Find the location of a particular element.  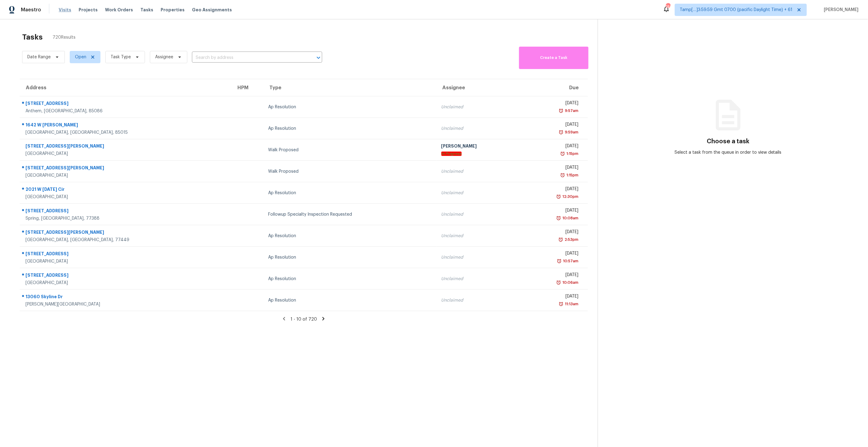

span: Create a Task is located at coordinates (554, 57).